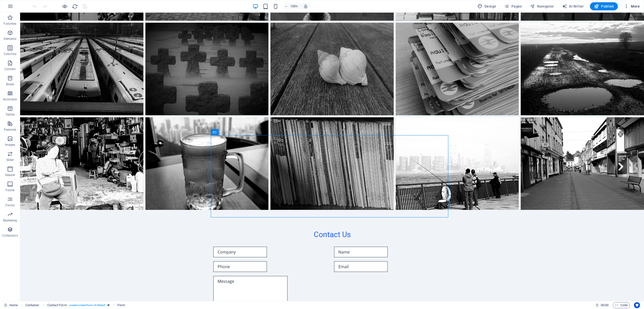  What do you see at coordinates (10, 190) in the screenshot?
I see `p: Footer` at bounding box center [10, 190].